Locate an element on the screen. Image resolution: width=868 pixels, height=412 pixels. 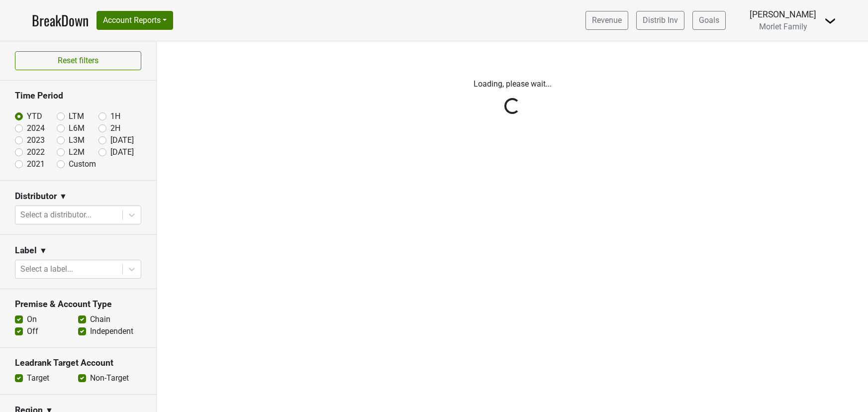
a: Revenue is located at coordinates (607, 20).